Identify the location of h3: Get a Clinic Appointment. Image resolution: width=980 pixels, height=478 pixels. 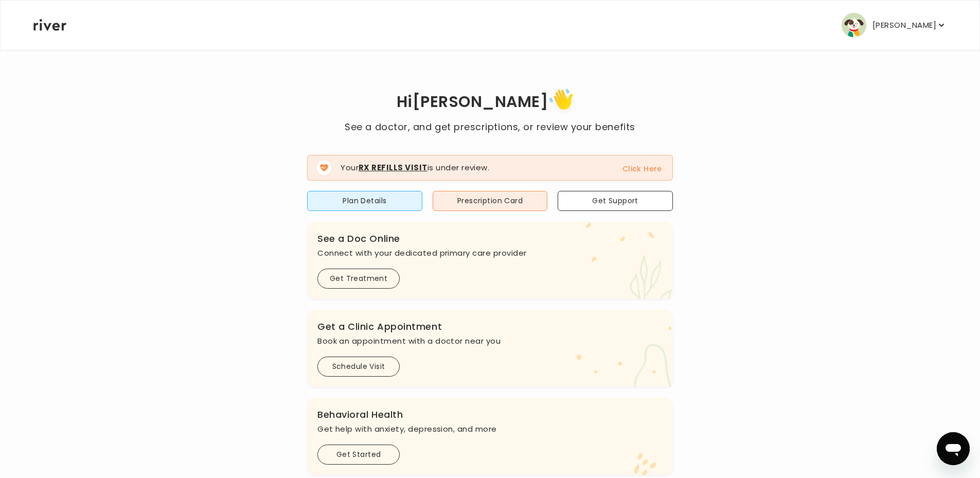
(490, 326).